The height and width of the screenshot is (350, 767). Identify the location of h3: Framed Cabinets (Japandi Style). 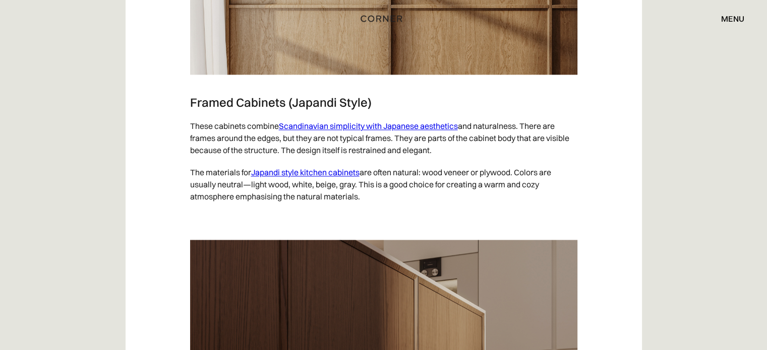
(384, 102).